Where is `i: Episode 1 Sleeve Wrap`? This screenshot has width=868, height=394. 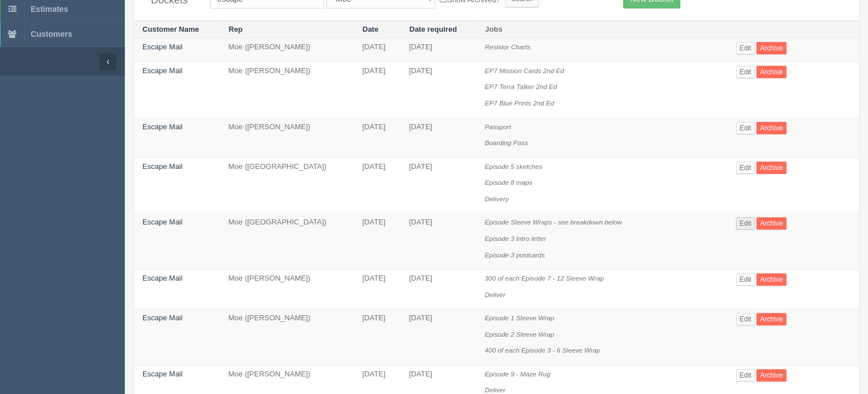 i: Episode 1 Sleeve Wrap is located at coordinates (519, 318).